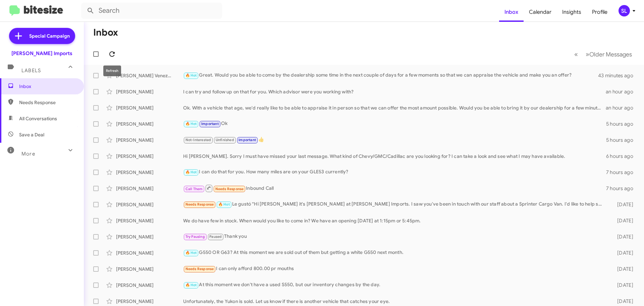  I want to click on a: Inbox, so click(511, 12).